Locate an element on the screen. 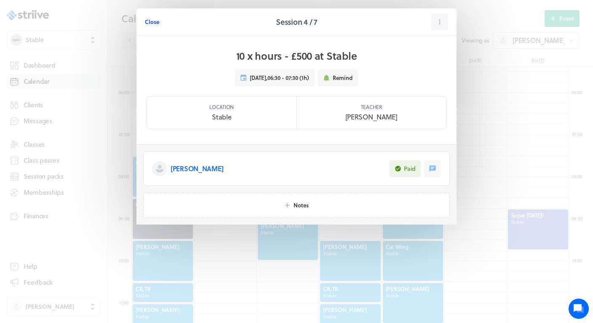 Image resolution: width=593 pixels, height=323 pixels. span: Close is located at coordinates (152, 22).